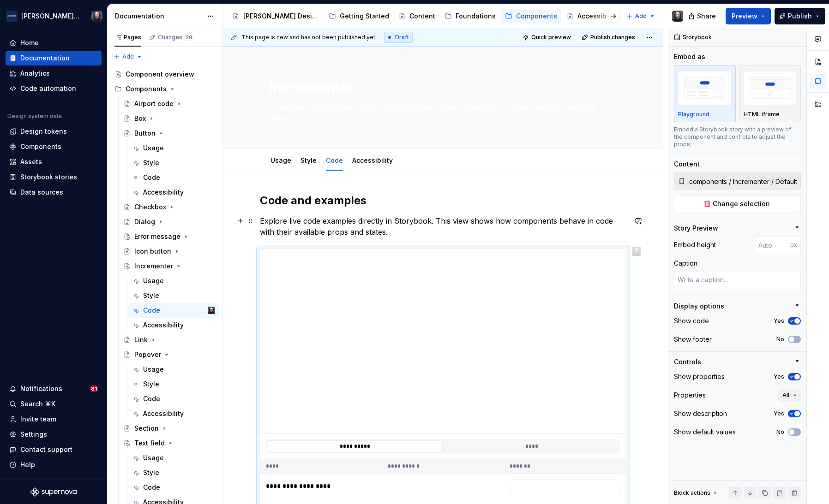  What do you see at coordinates (145, 222) in the screenshot?
I see `div: Dialog` at bounding box center [145, 222].